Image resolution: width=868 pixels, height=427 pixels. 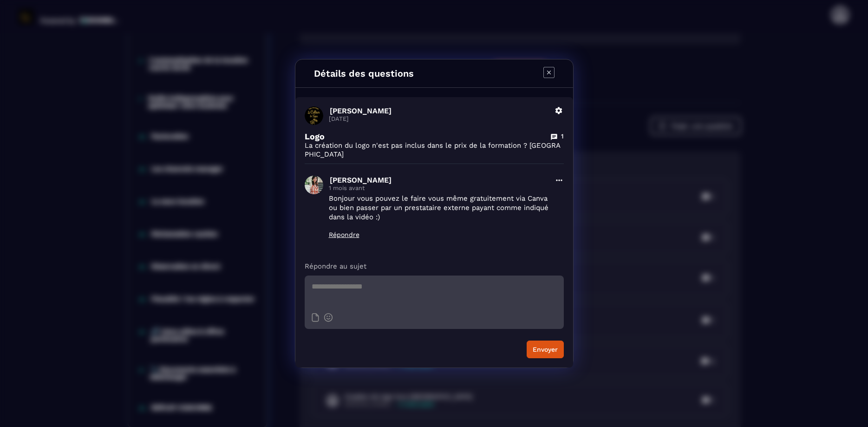 What do you see at coordinates (439, 187) in the screenshot?
I see `p: 1 mois avant` at bounding box center [439, 187].